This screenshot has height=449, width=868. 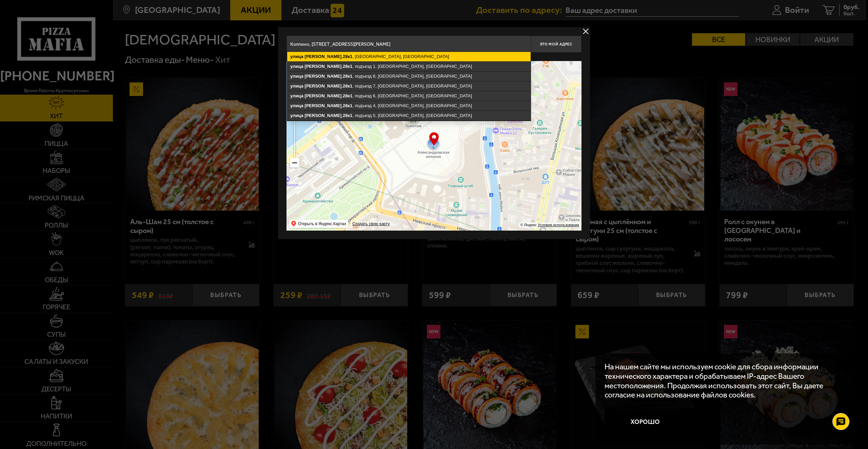 What do you see at coordinates (723, 381) in the screenshot?
I see `p: На нашем сайте мы используем cookie для сбора информации технического характера и обрабатываем IP...` at bounding box center [723, 381].